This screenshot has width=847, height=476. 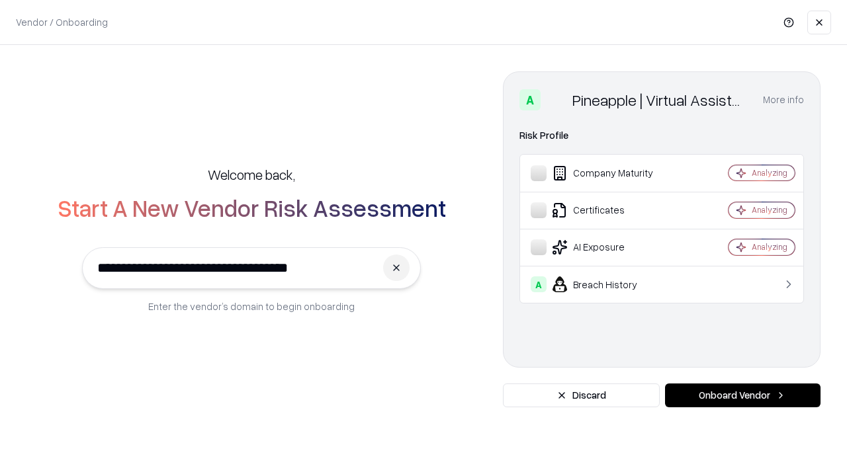 I want to click on div: Certificates, so click(x=609, y=210).